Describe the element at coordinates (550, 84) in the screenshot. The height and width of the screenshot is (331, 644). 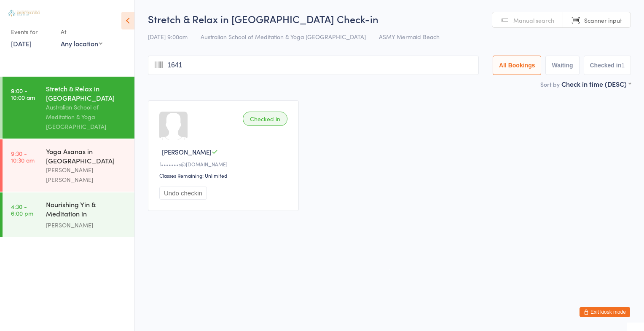
I see `label: Sort by` at that location.